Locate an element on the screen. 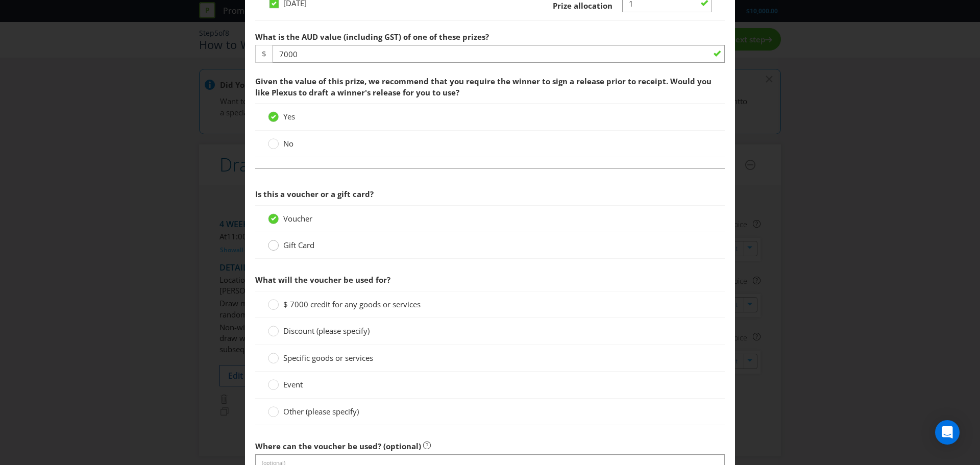  span: $ 7000 credit for any goods or services is located at coordinates (351, 304).